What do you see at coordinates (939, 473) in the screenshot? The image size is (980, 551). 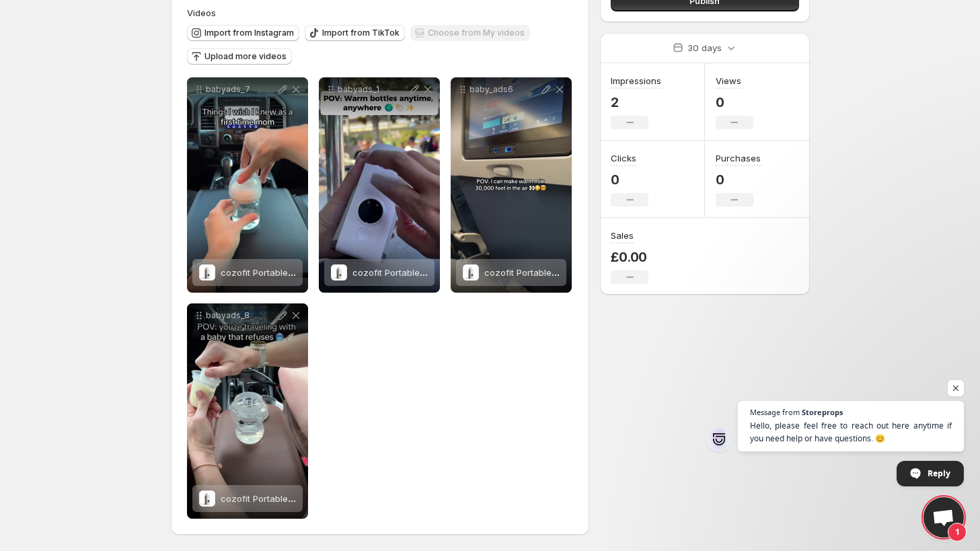 I see `span: Reply` at bounding box center [939, 473].